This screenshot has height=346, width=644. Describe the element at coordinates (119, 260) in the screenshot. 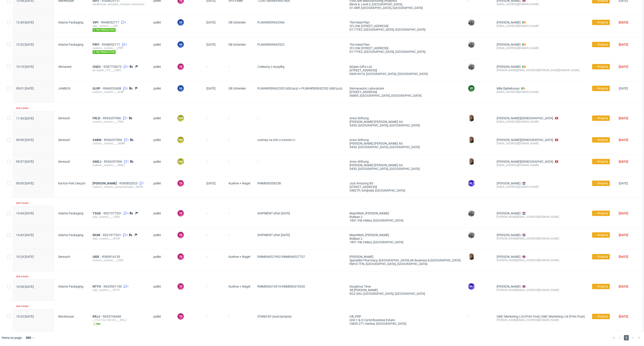

I see `div: custom__custom____UIDE` at that location.